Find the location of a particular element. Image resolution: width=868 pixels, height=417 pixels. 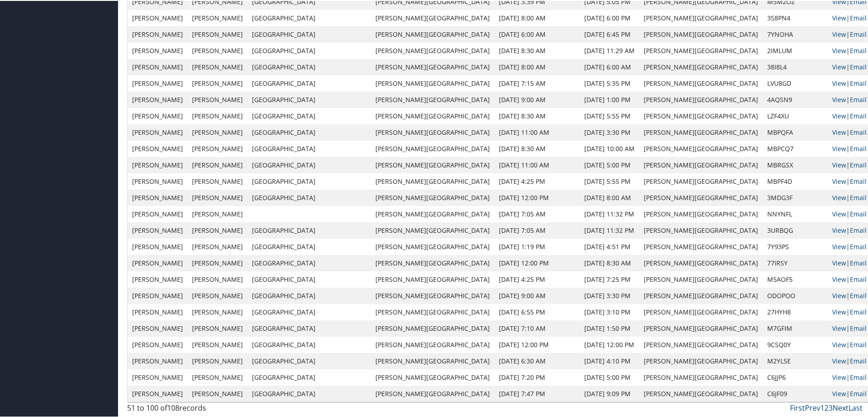

td: MBPQFA is located at coordinates (795, 131).